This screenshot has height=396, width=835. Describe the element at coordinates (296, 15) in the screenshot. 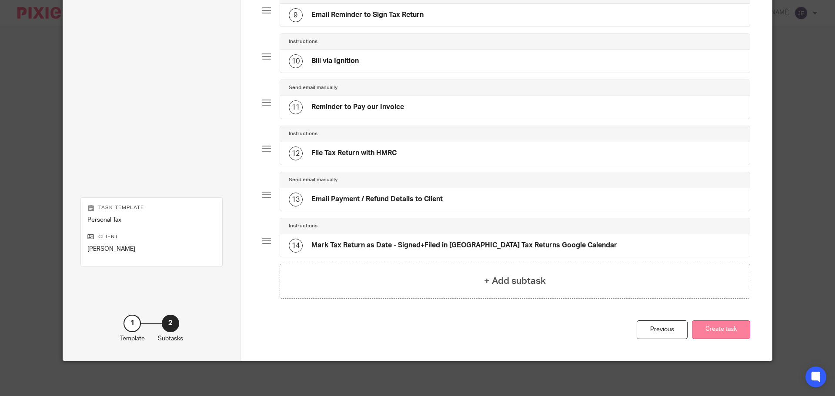

I see `div: 9` at that location.